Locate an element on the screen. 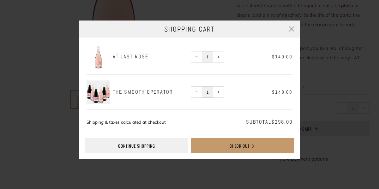 The width and height of the screenshot is (379, 189). p: Shipping & taxes calculated at checkout is located at coordinates (155, 122).